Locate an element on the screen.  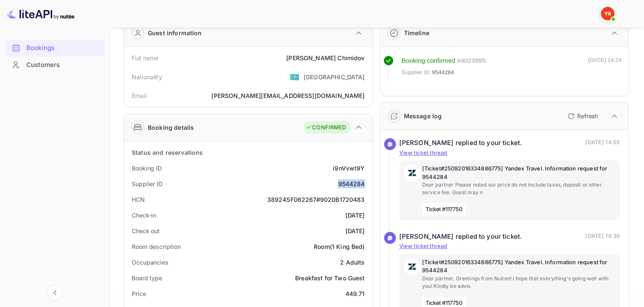
div: Nationality is located at coordinates (147, 76).